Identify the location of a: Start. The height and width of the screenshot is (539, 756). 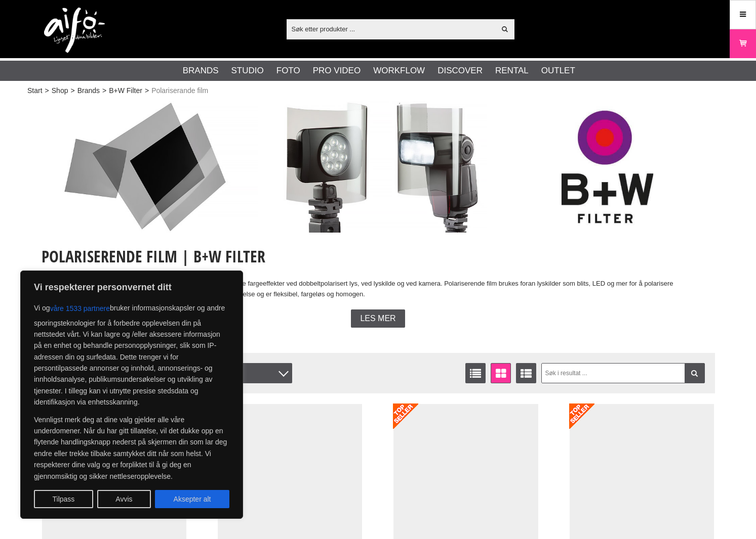
(35, 91).